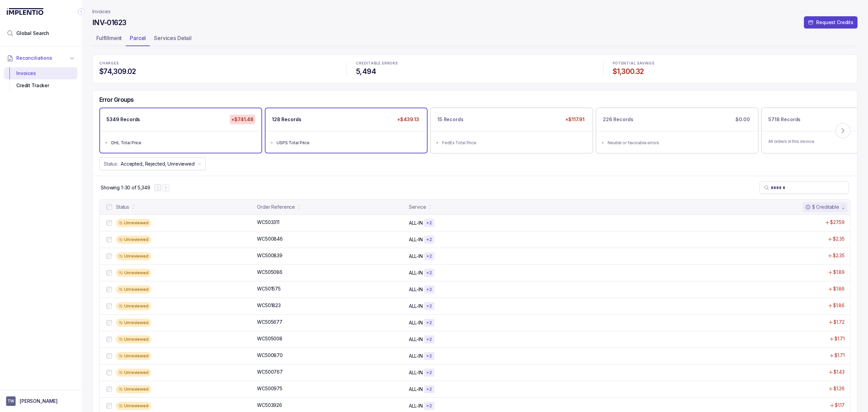  What do you see at coordinates (153, 164) in the screenshot?
I see `button: Status:Accepted, Rejected, Unreviewed` at bounding box center [153, 164].